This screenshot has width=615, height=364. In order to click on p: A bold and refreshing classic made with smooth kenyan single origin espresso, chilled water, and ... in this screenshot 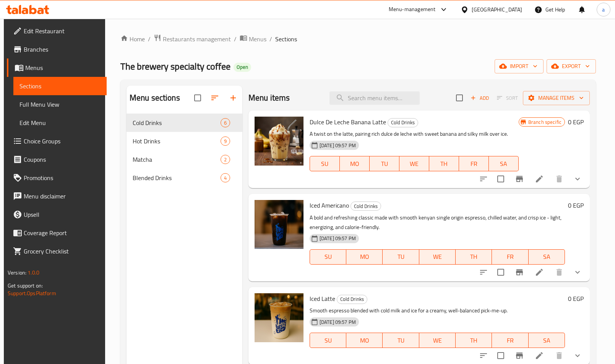, I will do `click(437, 222)`.